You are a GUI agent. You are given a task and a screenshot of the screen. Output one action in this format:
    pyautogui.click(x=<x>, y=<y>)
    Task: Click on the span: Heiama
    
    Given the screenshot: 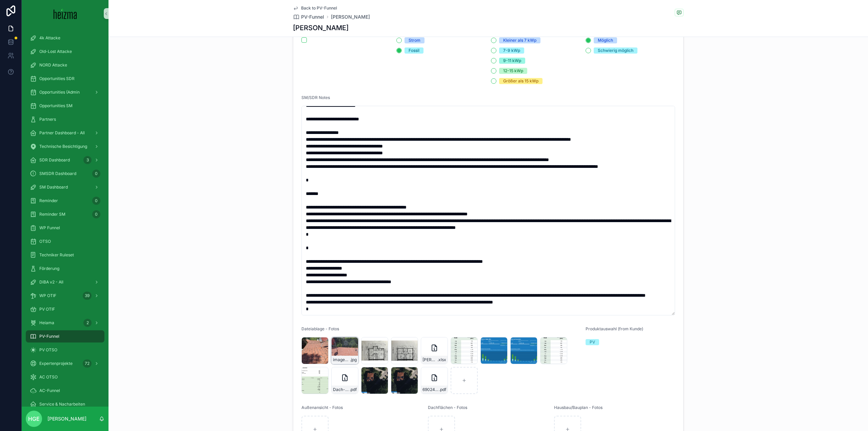 What is the action you would take?
    pyautogui.click(x=47, y=323)
    